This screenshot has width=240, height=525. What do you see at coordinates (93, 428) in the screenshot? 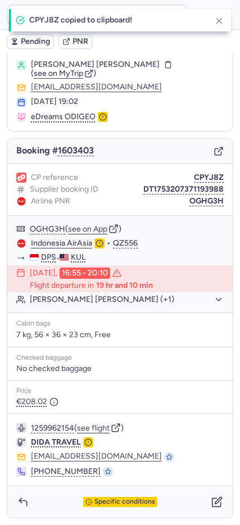
I see `button: see flight` at bounding box center [93, 428].